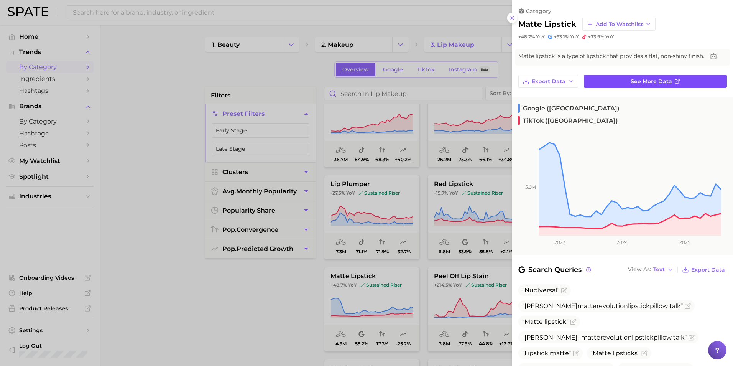  I want to click on span: Add to Watchlist, so click(619, 24).